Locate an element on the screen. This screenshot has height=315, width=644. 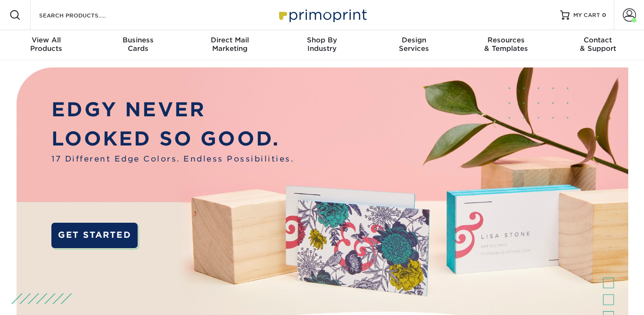
div: Cards is located at coordinates (138, 44).